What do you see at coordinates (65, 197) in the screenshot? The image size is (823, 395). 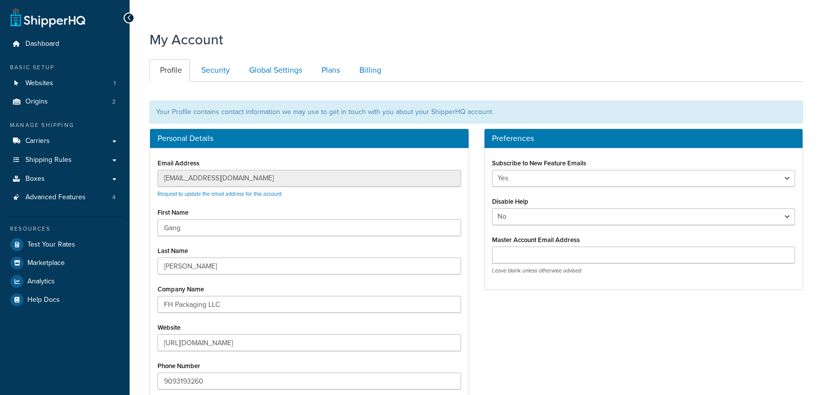 I see `a: Advanced Features 4` at bounding box center [65, 197].